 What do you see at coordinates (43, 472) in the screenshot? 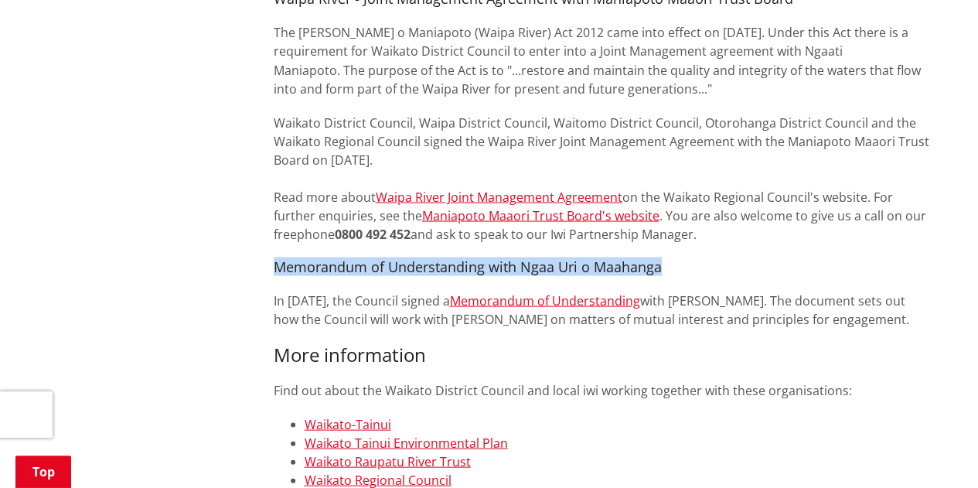
I see `a: Top` at bounding box center [43, 472].